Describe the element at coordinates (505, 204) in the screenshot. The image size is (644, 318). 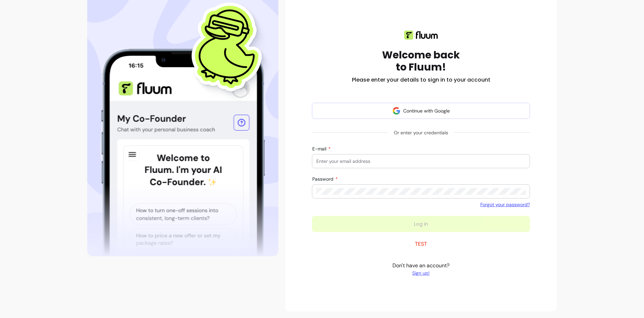
I see `a: Forgot your password?` at that location.